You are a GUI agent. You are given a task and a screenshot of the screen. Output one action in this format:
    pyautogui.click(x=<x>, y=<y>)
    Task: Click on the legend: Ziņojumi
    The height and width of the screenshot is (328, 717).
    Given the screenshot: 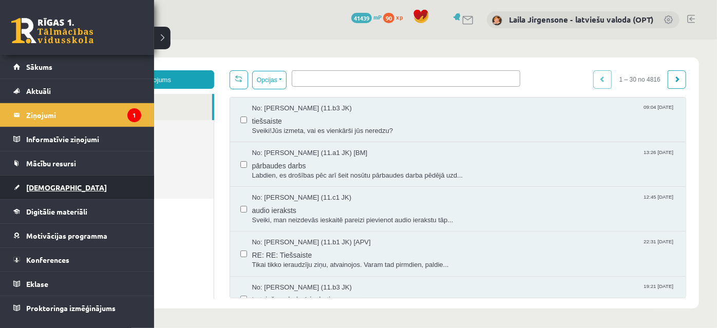 What is the action you would take?
    pyautogui.click(x=84, y=115)
    